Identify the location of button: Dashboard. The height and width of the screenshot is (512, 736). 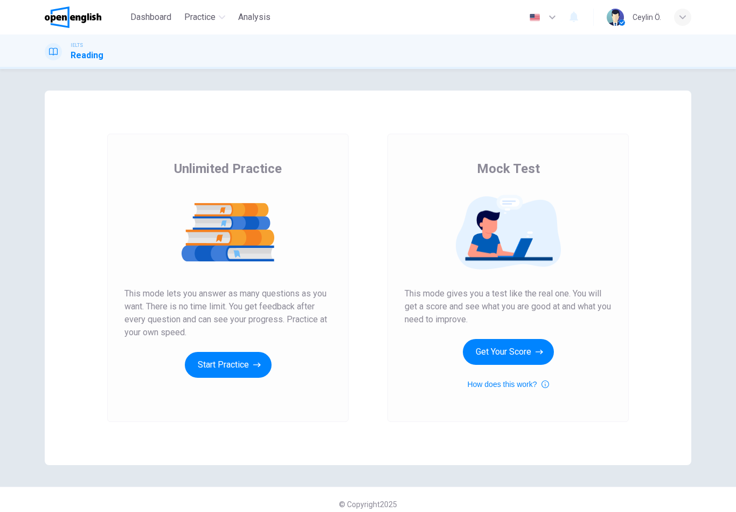
(151, 17).